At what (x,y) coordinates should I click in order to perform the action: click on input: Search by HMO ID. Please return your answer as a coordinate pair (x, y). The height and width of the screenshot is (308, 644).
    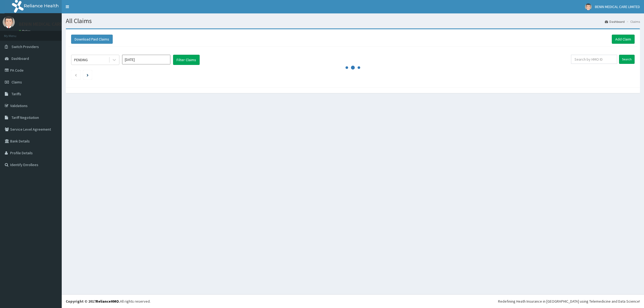
    Looking at the image, I should click on (594, 59).